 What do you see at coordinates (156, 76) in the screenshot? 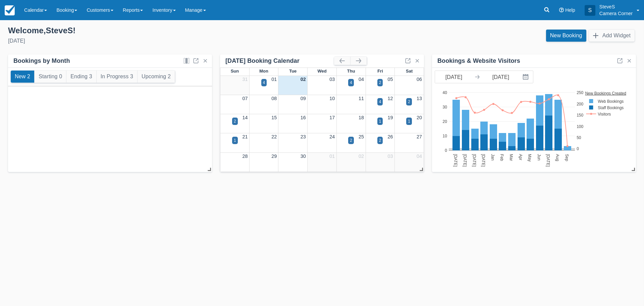
I see `button: Upcoming 2` at bounding box center [156, 76].